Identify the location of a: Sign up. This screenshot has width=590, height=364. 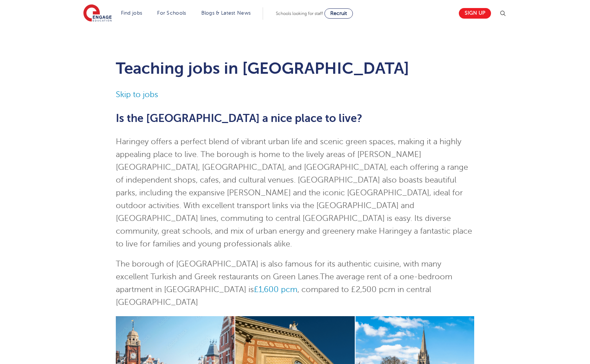
(475, 13).